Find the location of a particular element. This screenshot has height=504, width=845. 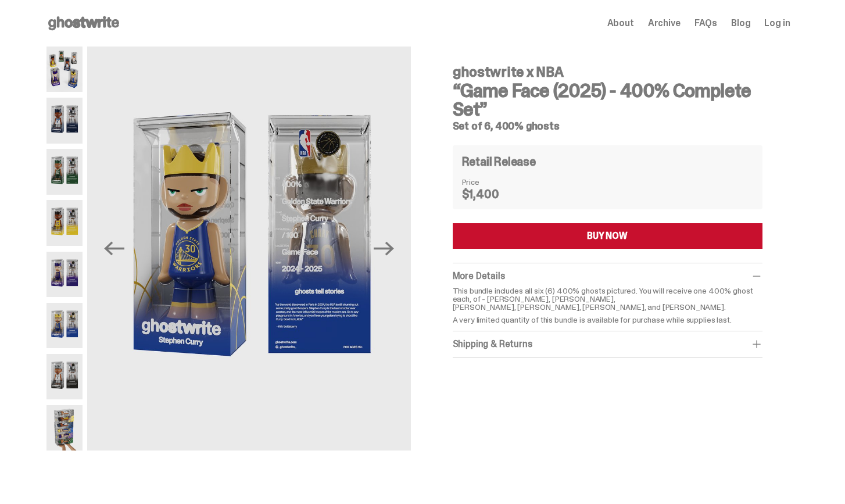

a: FAQs is located at coordinates (706, 23).